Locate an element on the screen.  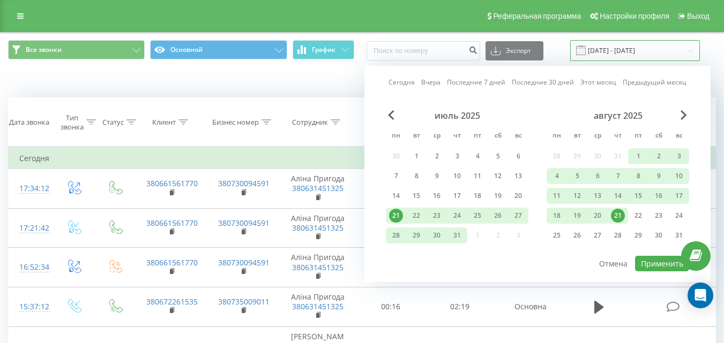
div: 22 is located at coordinates (416, 216).